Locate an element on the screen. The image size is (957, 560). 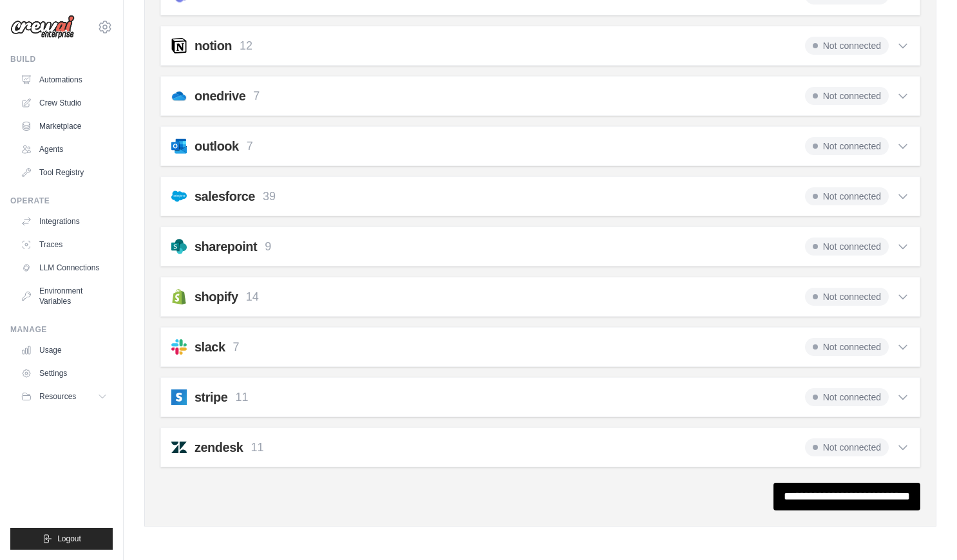
h2: sharepoint is located at coordinates (225, 247).